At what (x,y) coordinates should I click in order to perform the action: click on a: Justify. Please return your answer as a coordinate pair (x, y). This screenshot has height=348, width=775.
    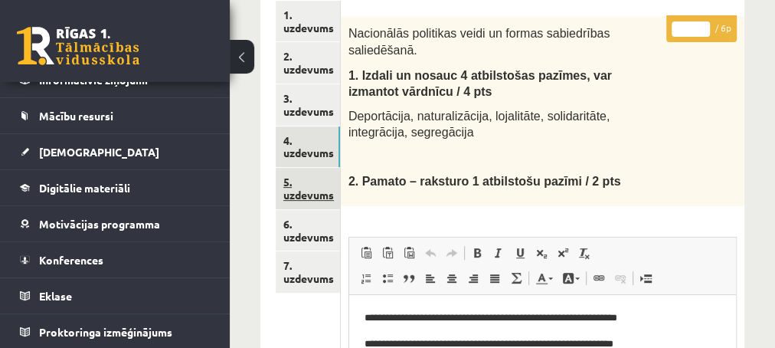
    Looking at the image, I should click on (495, 278).